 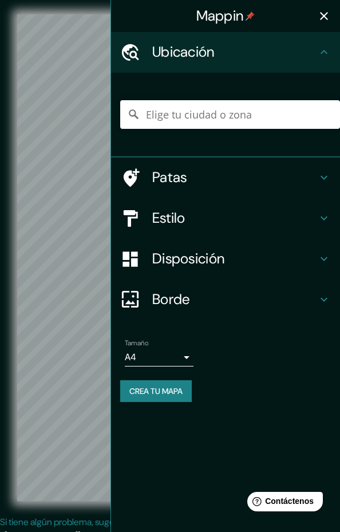 What do you see at coordinates (226, 178) in the screenshot?
I see `div: Patas` at bounding box center [226, 178].